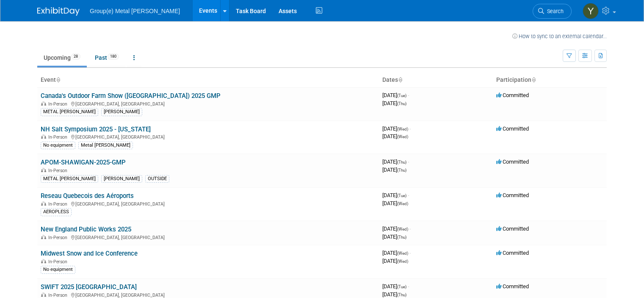 The image size is (644, 298). What do you see at coordinates (58, 80) in the screenshot?
I see `a: Sort by Event Name` at bounding box center [58, 80].